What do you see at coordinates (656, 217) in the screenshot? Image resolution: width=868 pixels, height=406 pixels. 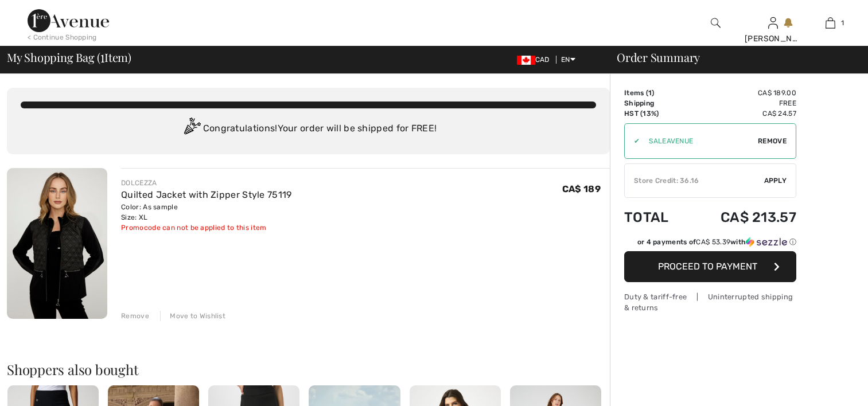 I see `td: Total` at bounding box center [656, 217].